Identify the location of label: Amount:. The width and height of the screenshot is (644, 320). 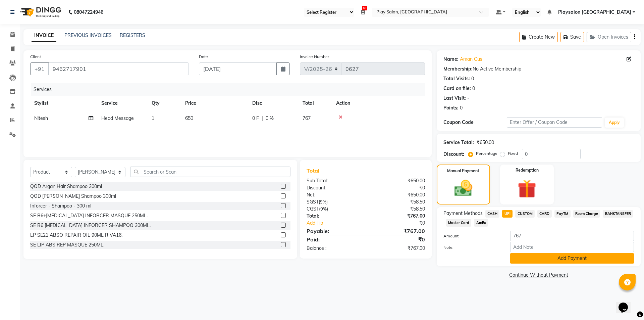
(472, 236).